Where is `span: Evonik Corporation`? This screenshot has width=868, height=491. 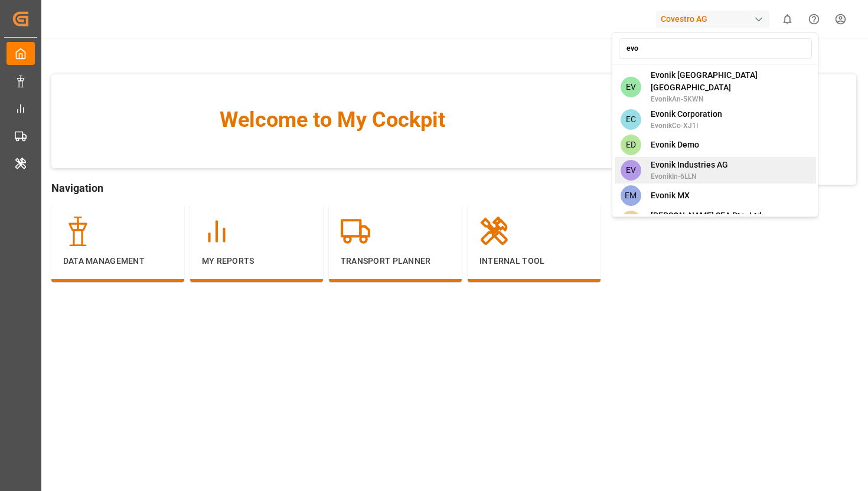
span: Evonik Corporation is located at coordinates (686, 114).